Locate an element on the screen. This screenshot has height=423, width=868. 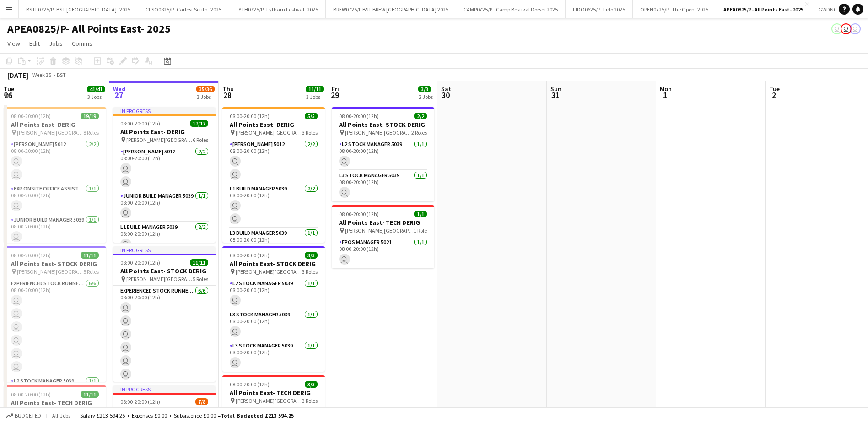
span: Wed is located at coordinates (120, 89).